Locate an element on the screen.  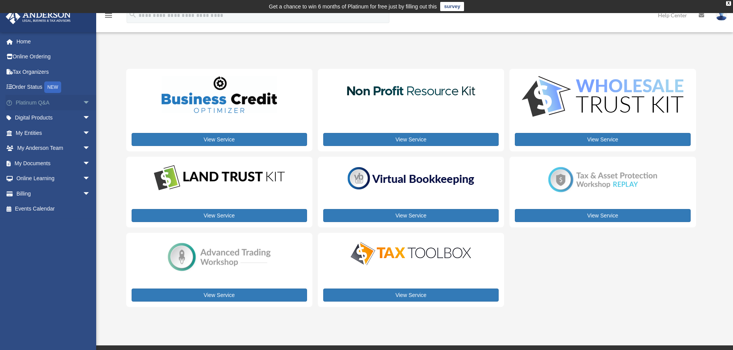
a: My Anderson Teamarrow_drop_down is located at coordinates (53, 148).